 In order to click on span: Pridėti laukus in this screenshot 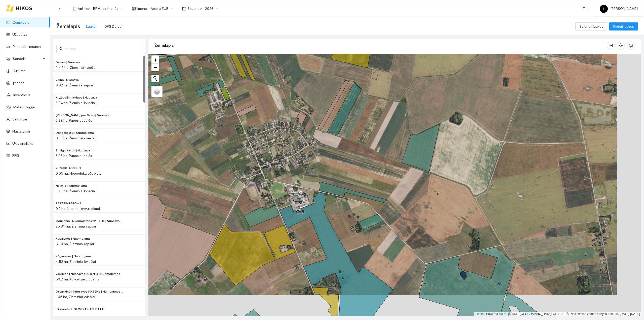, I will do `click(624, 27)`.